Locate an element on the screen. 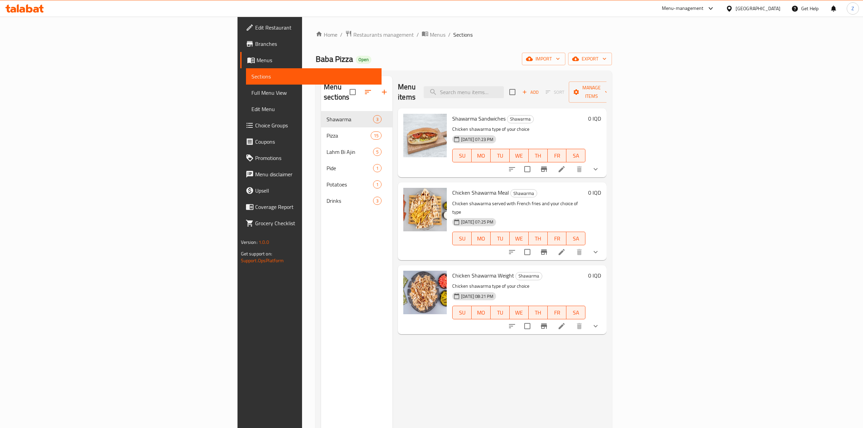  div: Shawarma is located at coordinates (350, 119).